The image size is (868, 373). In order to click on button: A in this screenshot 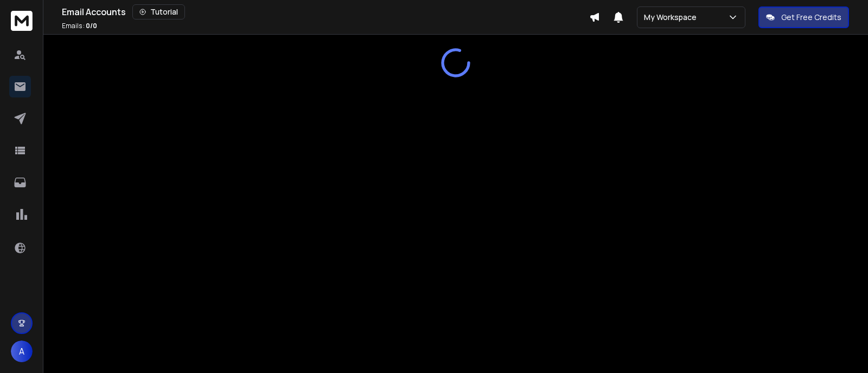, I will do `click(21, 352)`.